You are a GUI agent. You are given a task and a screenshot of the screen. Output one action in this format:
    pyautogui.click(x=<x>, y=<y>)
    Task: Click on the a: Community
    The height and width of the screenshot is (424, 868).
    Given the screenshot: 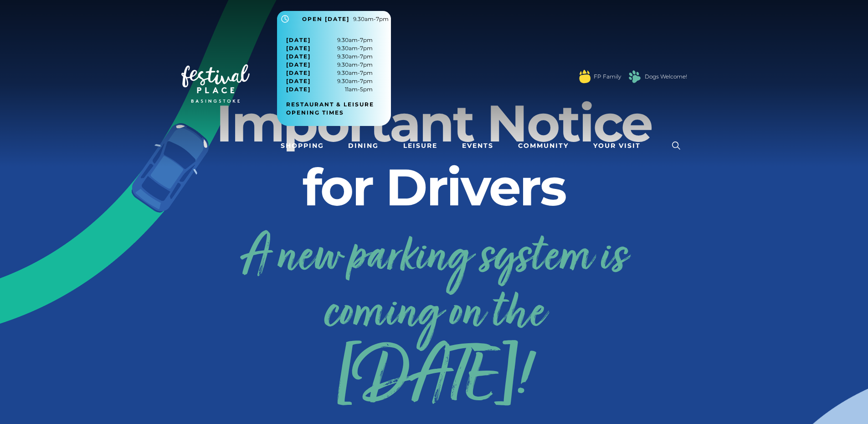 What is the action you would take?
    pyautogui.click(x=543, y=145)
    